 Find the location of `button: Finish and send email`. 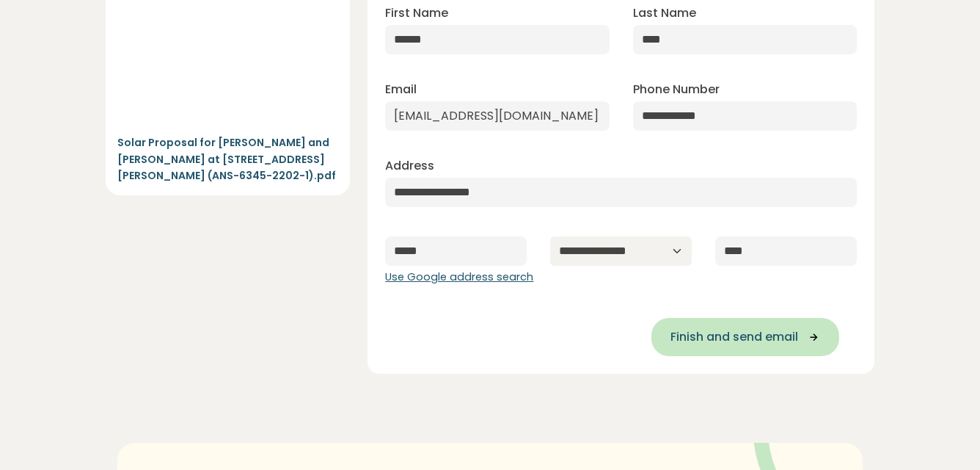

button: Finish and send email is located at coordinates (745, 337).